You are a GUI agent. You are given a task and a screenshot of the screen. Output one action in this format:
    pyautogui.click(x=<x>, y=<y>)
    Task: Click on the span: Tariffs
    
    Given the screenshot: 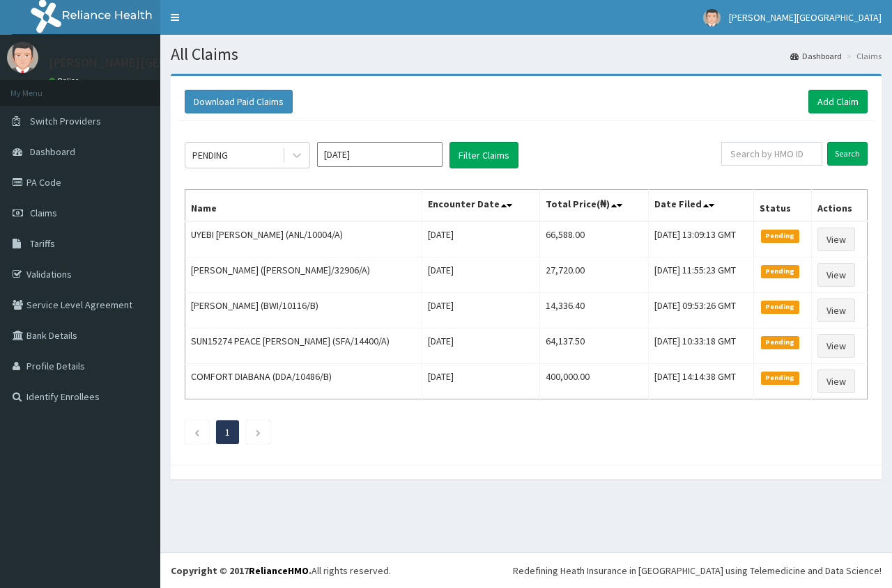 What is the action you would take?
    pyautogui.click(x=42, y=244)
    